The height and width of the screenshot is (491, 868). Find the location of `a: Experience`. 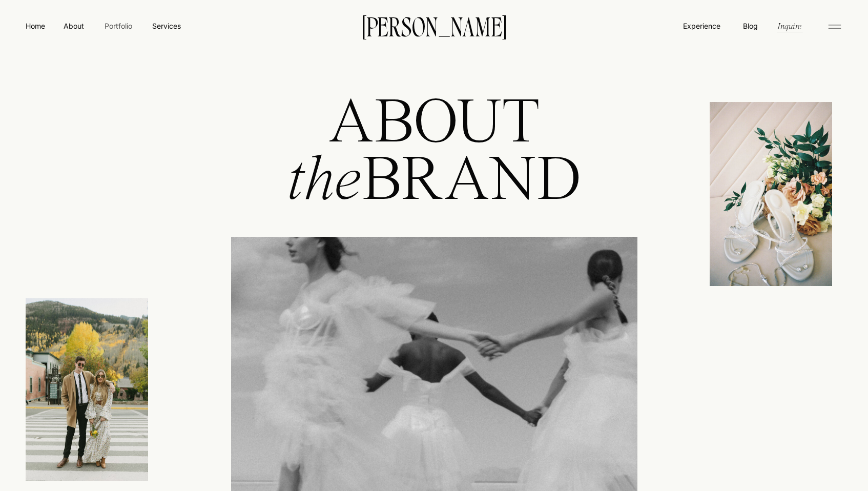

a: Experience is located at coordinates (702, 26).